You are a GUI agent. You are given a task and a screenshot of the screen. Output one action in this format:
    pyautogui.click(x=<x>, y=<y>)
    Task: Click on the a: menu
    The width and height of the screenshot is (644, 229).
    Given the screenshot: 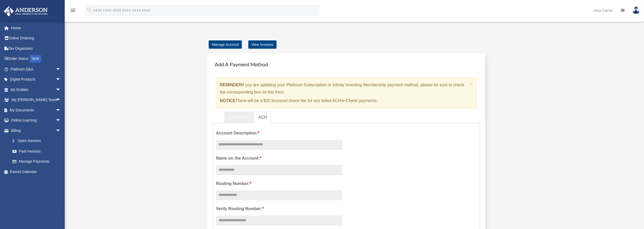 What is the action you would take?
    pyautogui.click(x=73, y=11)
    